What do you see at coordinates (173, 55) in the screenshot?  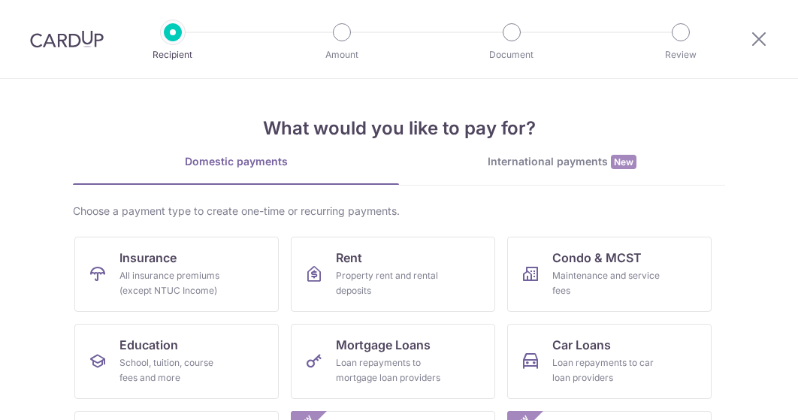 I see `p: Recipient` at bounding box center [173, 55].